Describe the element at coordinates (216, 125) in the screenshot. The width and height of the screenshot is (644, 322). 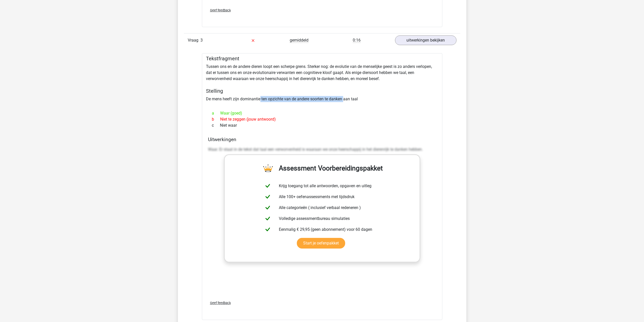
I see `span: c` at that location.